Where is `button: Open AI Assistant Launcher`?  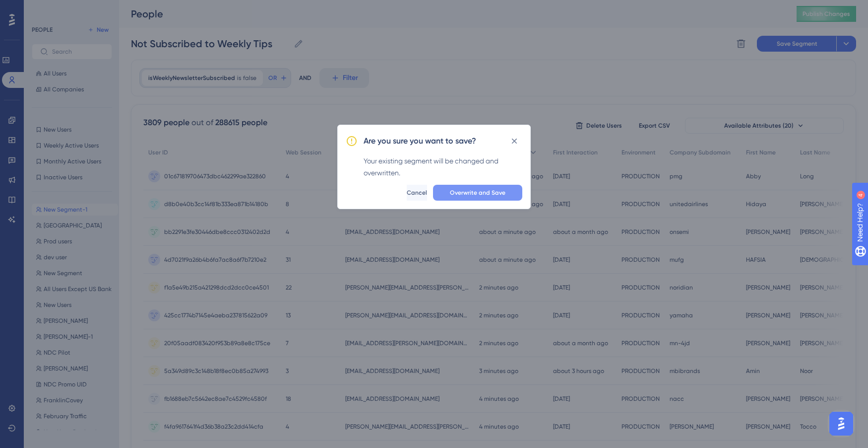 button: Open AI Assistant Launcher is located at coordinates (15, 15).